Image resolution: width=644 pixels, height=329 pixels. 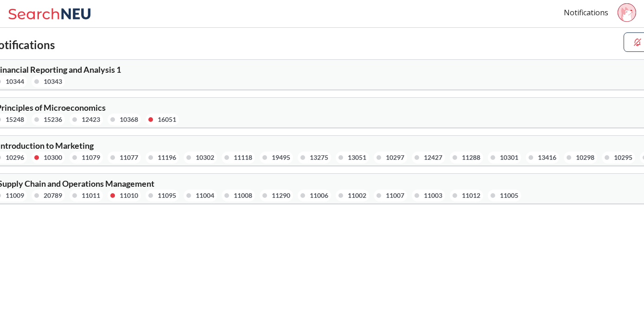 What do you see at coordinates (52, 195) in the screenshot?
I see `div: 20789` at bounding box center [52, 195].